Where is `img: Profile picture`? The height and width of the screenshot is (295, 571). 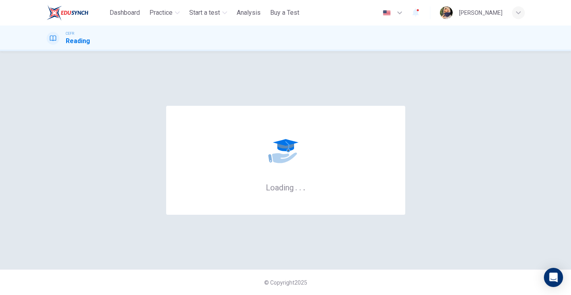 img: Profile picture is located at coordinates (446, 13).